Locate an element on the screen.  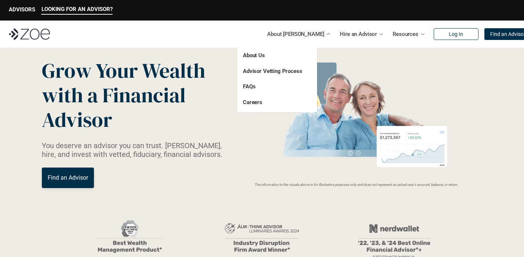
a: Log In is located at coordinates (456, 34).